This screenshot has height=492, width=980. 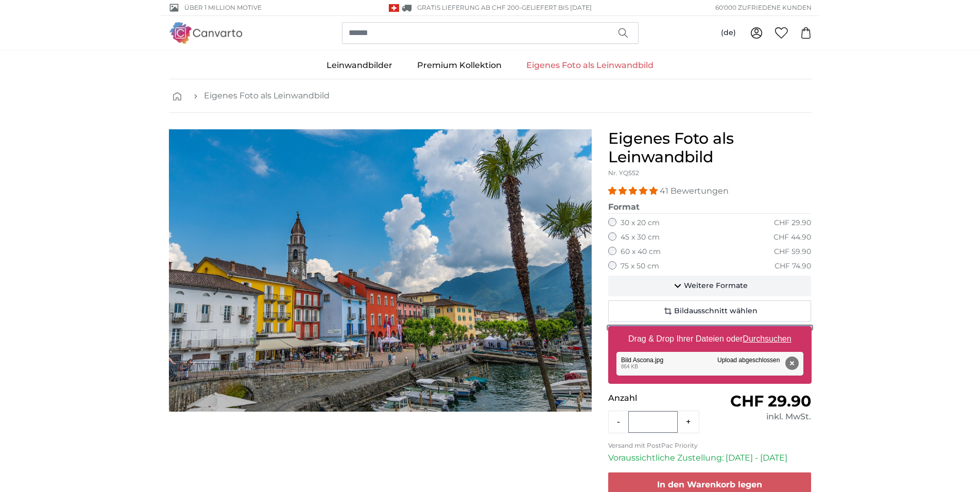 What do you see at coordinates (793, 266) in the screenshot?
I see `div: CHF 74.90` at bounding box center [793, 266].